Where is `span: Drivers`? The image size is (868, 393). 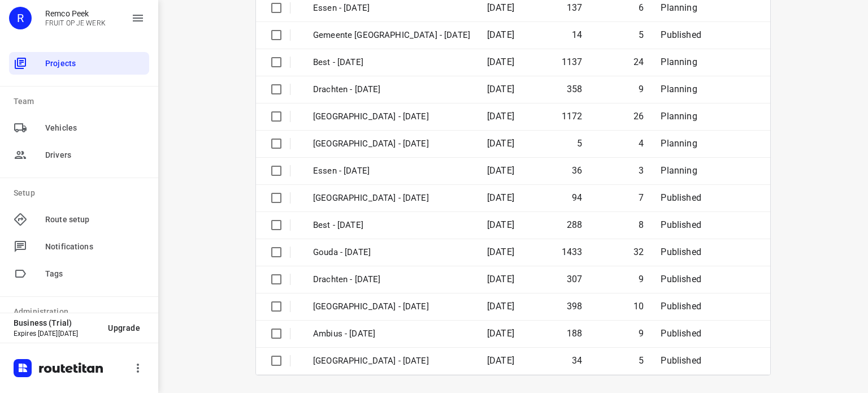 span: Drivers is located at coordinates (95, 155).